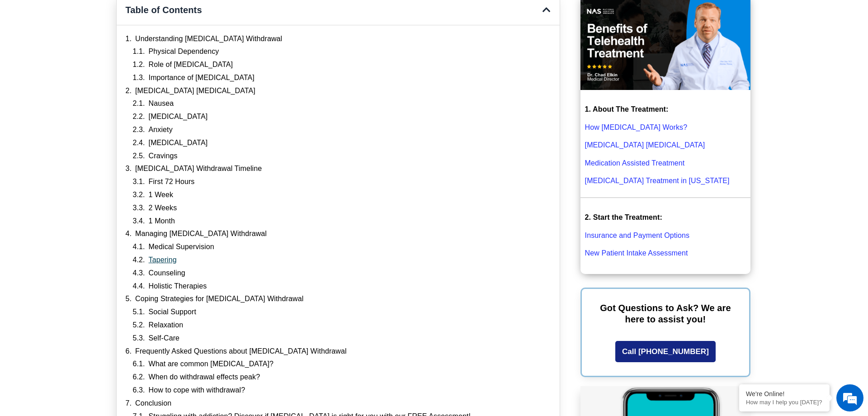 This screenshot has height=416, width=868. Describe the element at coordinates (153, 403) in the screenshot. I see `a: Conclusion` at that location.